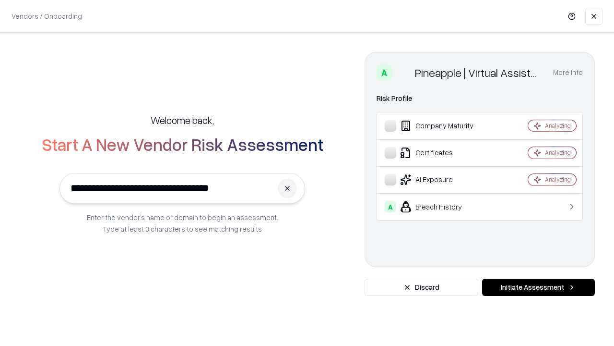 Image resolution: width=614 pixels, height=346 pixels. What do you see at coordinates (442, 206) in the screenshot?
I see `div: Breach History` at bounding box center [442, 206].